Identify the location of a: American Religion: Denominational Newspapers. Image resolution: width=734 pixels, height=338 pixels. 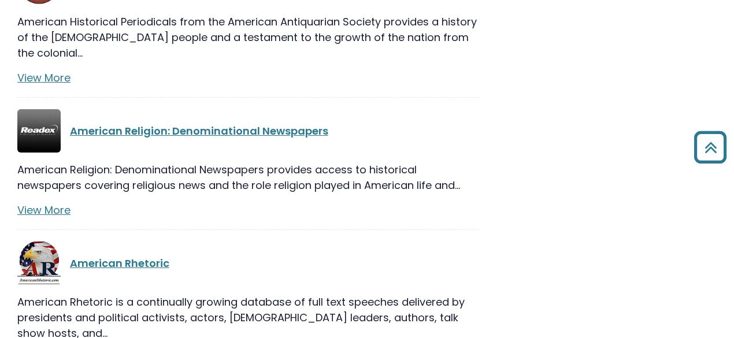
(199, 131).